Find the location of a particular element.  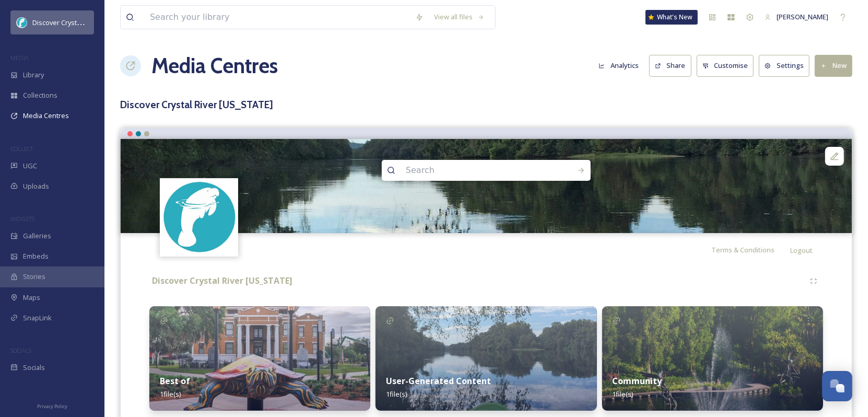

input: Search your library is located at coordinates (277, 17).